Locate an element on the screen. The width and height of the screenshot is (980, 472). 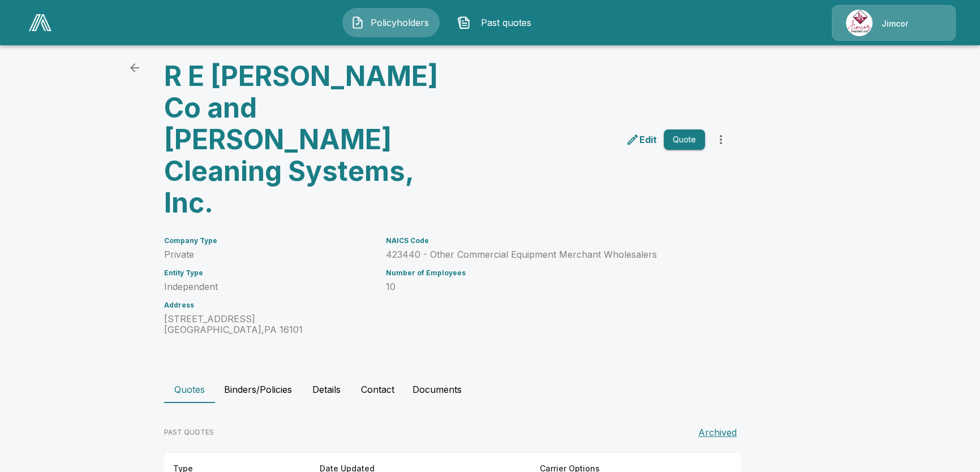
div: policyholder tabs is located at coordinates (490, 390).